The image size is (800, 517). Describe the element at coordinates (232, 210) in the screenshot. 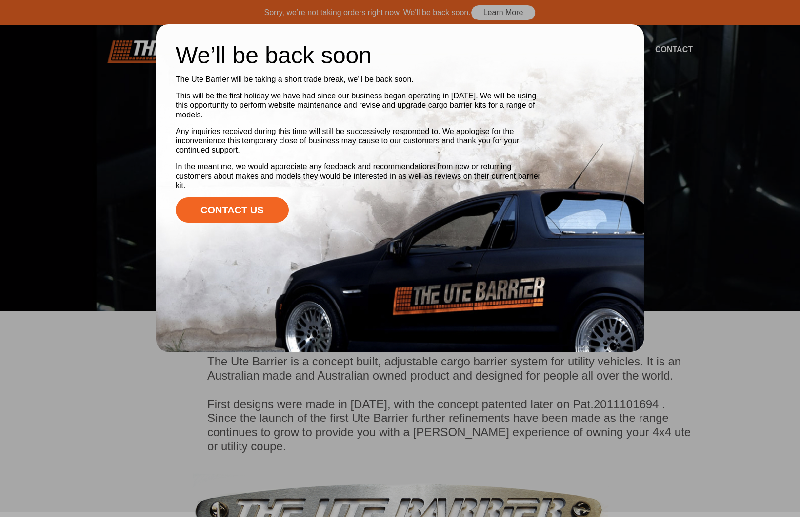

I see `a: Contact Us` at that location.